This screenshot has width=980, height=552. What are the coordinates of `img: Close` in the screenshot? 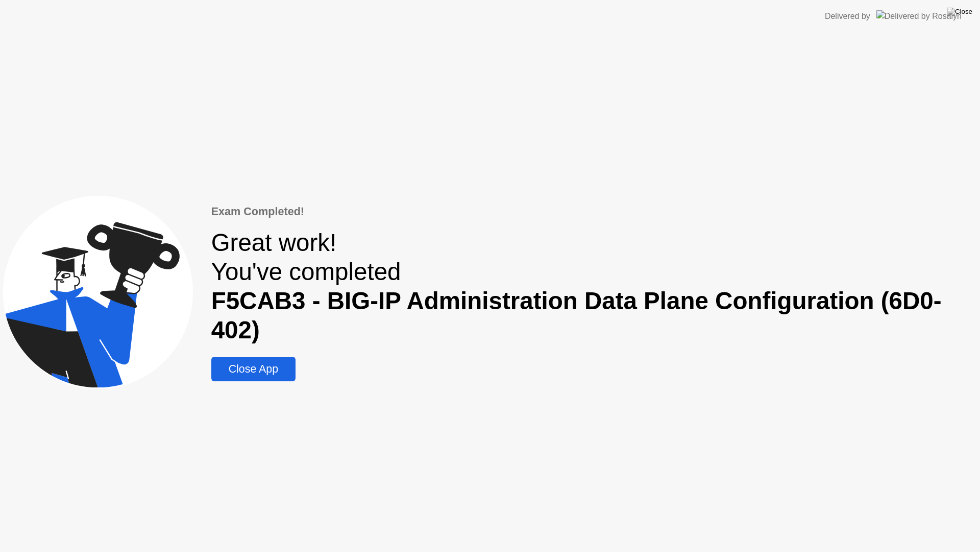 It's located at (959, 12).